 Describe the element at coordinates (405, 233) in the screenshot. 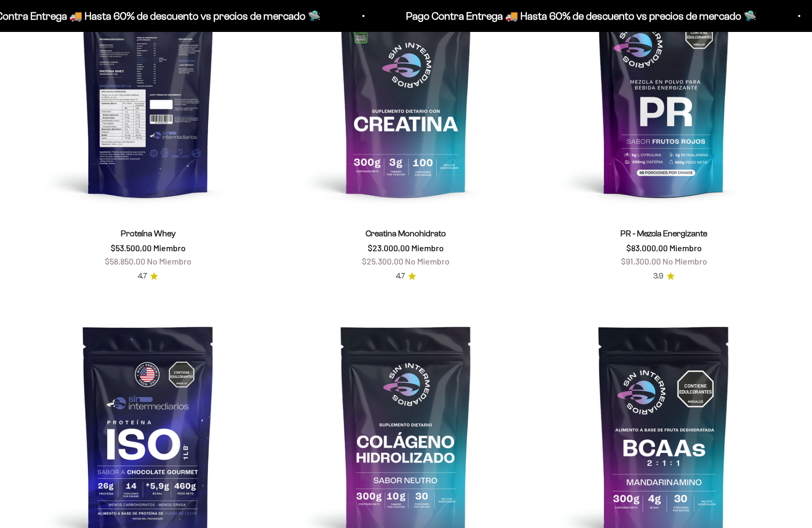

I see `a: Creatina Monohidrato` at that location.